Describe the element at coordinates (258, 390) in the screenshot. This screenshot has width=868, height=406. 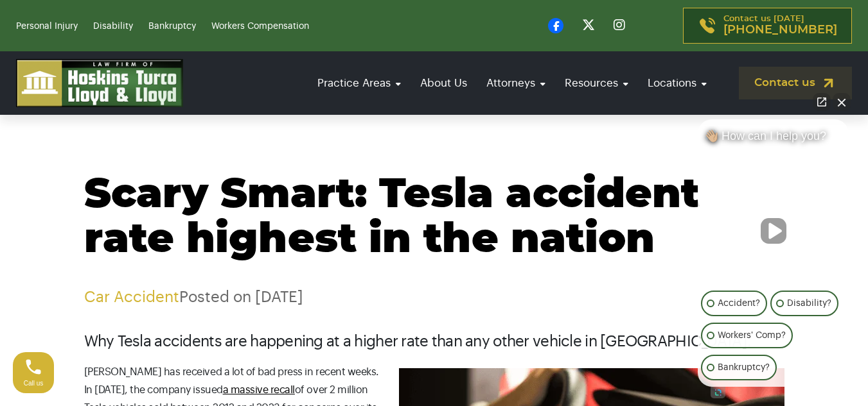
I see `a: a massive recall` at that location.